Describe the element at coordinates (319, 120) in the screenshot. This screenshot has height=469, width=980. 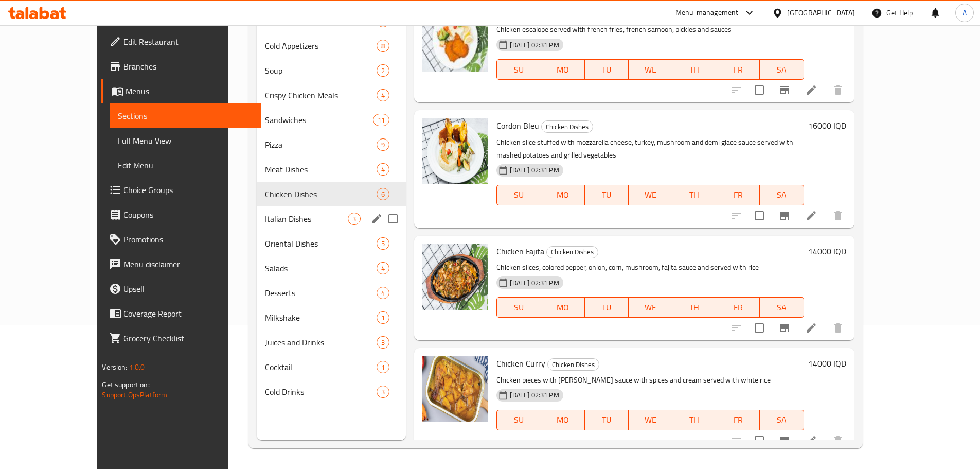
I see `div: Sandwiches` at that location.